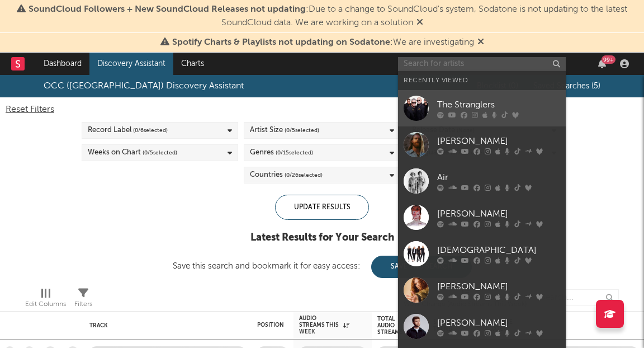 The image size is (644, 348). What do you see at coordinates (577, 297) in the screenshot?
I see `input: Search...` at bounding box center [577, 297].